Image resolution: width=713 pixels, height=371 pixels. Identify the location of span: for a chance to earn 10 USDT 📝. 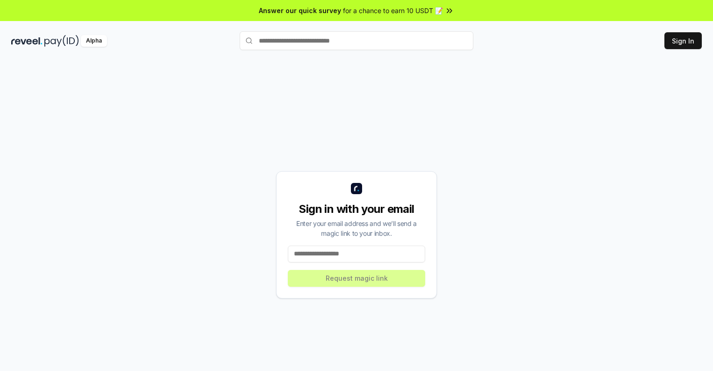
(393, 10).